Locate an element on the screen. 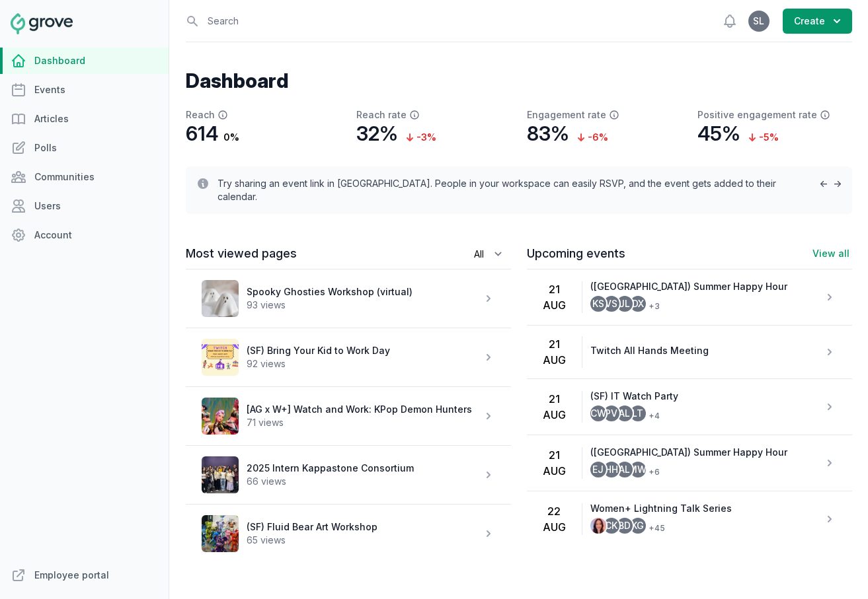 The width and height of the screenshot is (868, 599). p: Reach rate is located at coordinates (434, 115).